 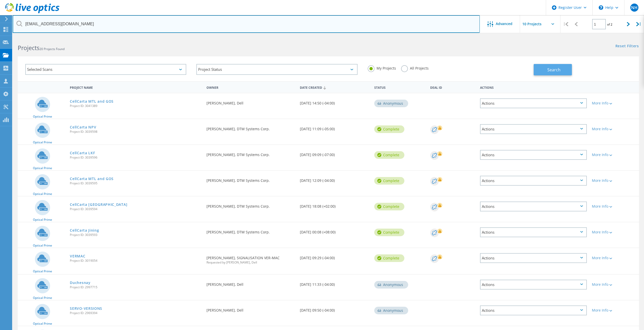 What do you see at coordinates (86, 308) in the screenshot?
I see `a: SERVO-VERSIONS` at bounding box center [86, 308].